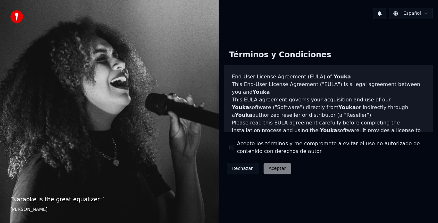 The width and height of the screenshot is (438, 223). I want to click on p: This EULA agreement governs your acquisition and use of our software ("Software") directly from o..., so click(328, 108).